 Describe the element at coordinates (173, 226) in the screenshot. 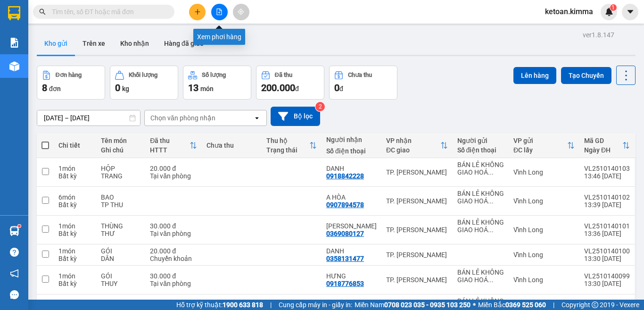

I see `div: 30.000 đ` at that location.